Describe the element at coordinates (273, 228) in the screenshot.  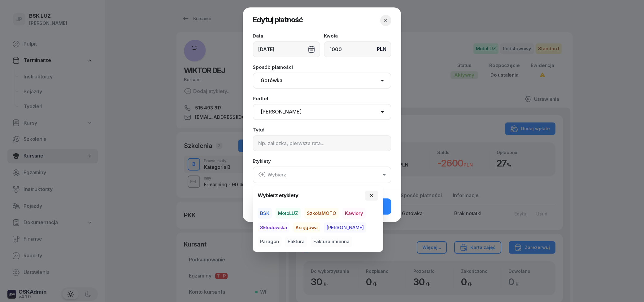
I see `span: Skłodowska` at that location.